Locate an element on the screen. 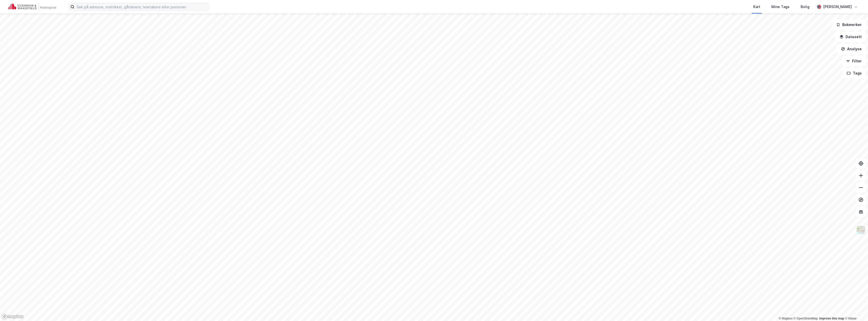  input: Søk på adresse, matrikkel, gårdeiere, leietakere eller personer is located at coordinates (141, 7).